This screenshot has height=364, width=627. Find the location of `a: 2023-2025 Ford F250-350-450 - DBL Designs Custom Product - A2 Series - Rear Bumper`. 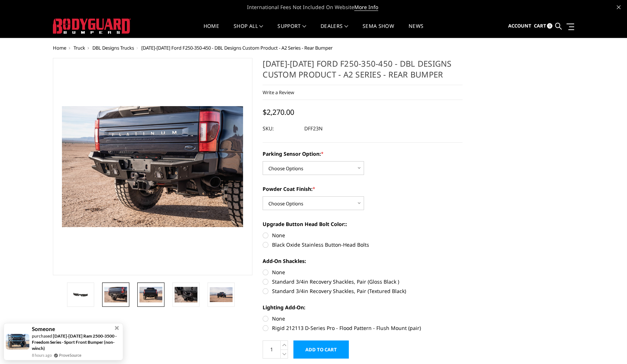

a: 2023-2025 Ford F250-350-450 - DBL Designs Custom Product - A2 Series - Rear Bumper is located at coordinates (153, 167).